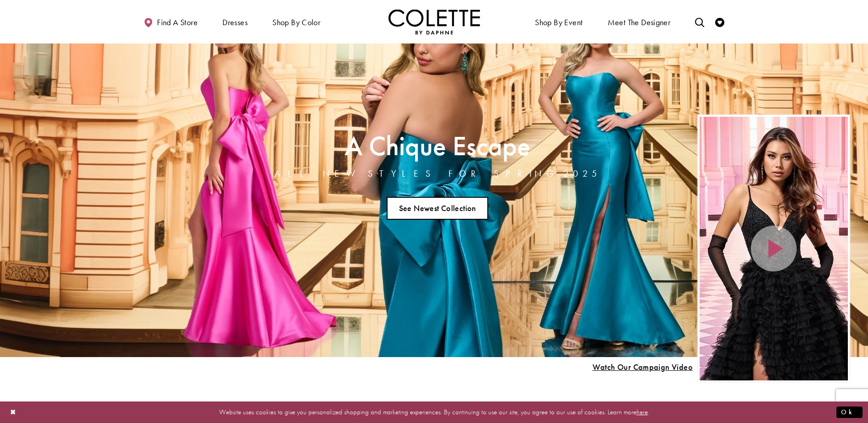 The image size is (868, 423). I want to click on a: Visit Home Page, so click(434, 22).